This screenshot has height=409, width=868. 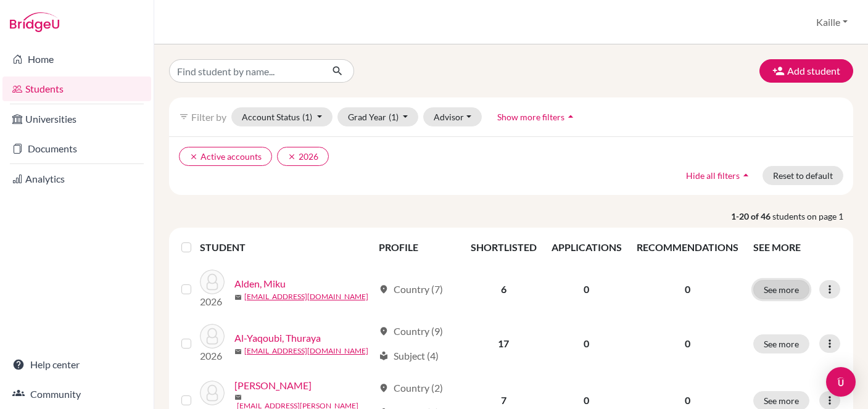 What do you see at coordinates (246, 71) in the screenshot?
I see `input: Find student by name...` at bounding box center [246, 71].